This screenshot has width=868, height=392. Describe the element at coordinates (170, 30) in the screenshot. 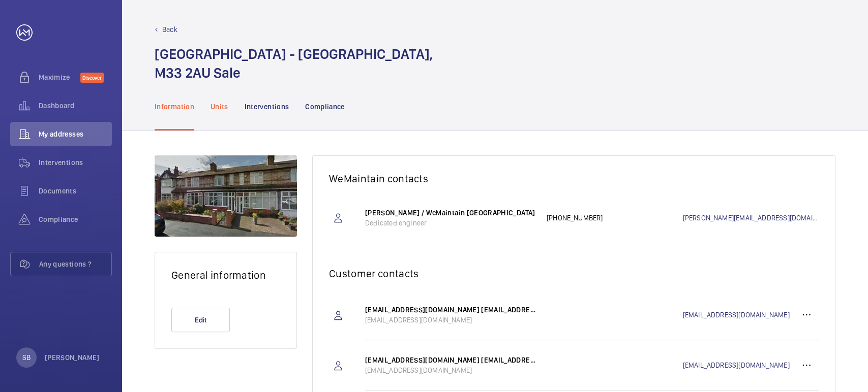

I see `p: Back` at that location.